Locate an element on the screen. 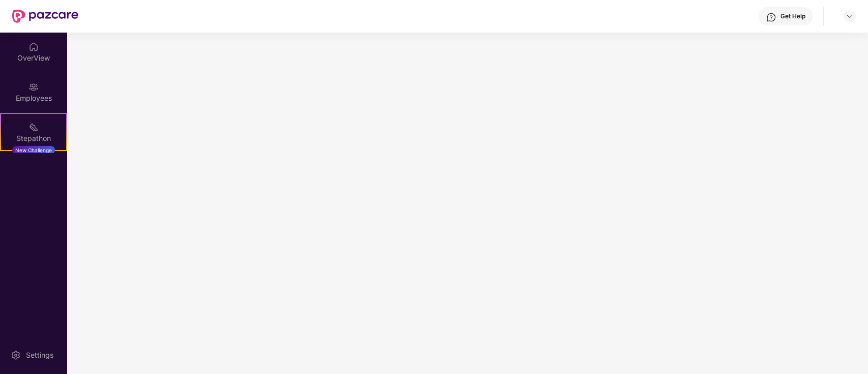 Image resolution: width=868 pixels, height=374 pixels. img: svg+xml;base64,PHN2ZyBpZD0iSGVscC0zMngzMiIgeG1sbnM9Imh0dHA6Ly93d3cudzMub3JnLzIwMDAvc3ZnIiB3aWR0aD... is located at coordinates (771, 17).